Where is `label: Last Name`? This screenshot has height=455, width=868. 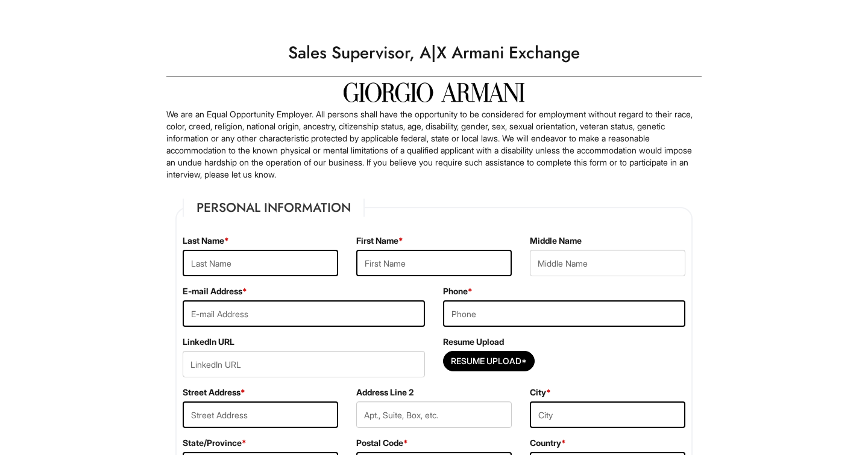
label: Last Name is located at coordinates (206, 241).